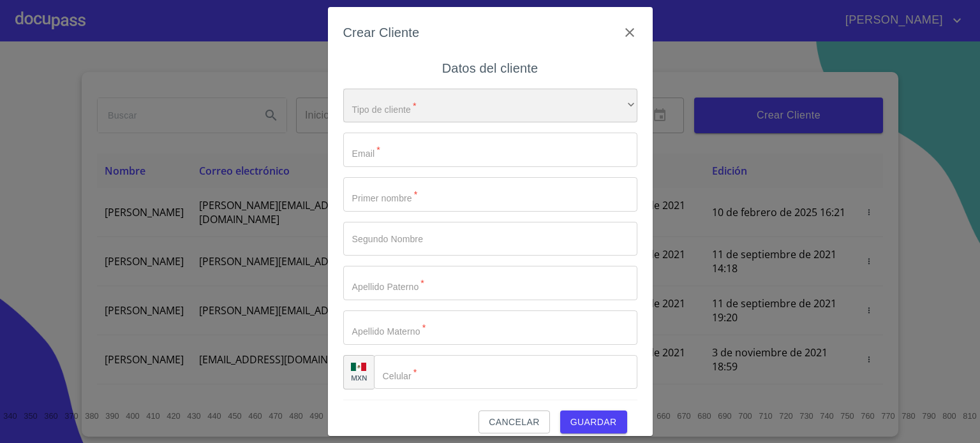  I want to click on button: Guardar, so click(594, 422).